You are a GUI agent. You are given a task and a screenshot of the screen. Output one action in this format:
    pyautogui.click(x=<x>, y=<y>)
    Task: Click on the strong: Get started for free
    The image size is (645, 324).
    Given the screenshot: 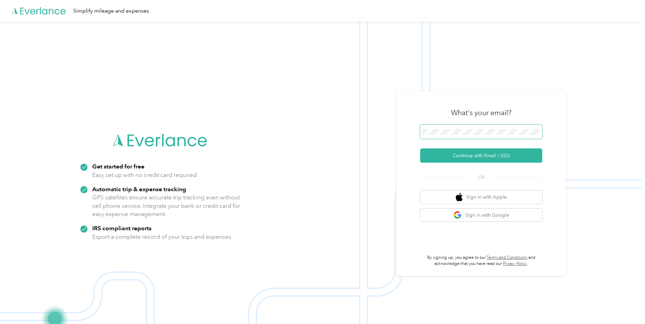 What is the action you would take?
    pyautogui.click(x=118, y=166)
    